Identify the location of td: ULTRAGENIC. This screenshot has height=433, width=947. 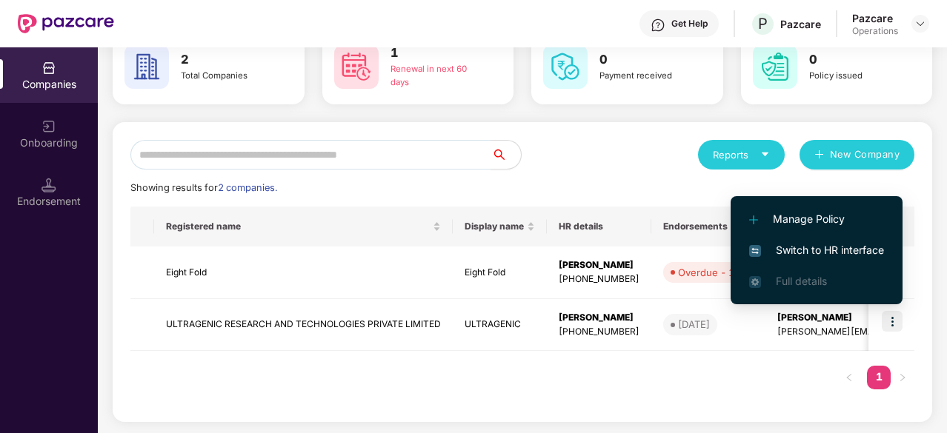
(499, 325).